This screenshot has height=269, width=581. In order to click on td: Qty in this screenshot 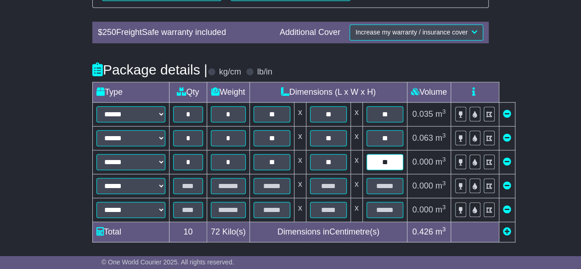, I will do `click(188, 92)`.